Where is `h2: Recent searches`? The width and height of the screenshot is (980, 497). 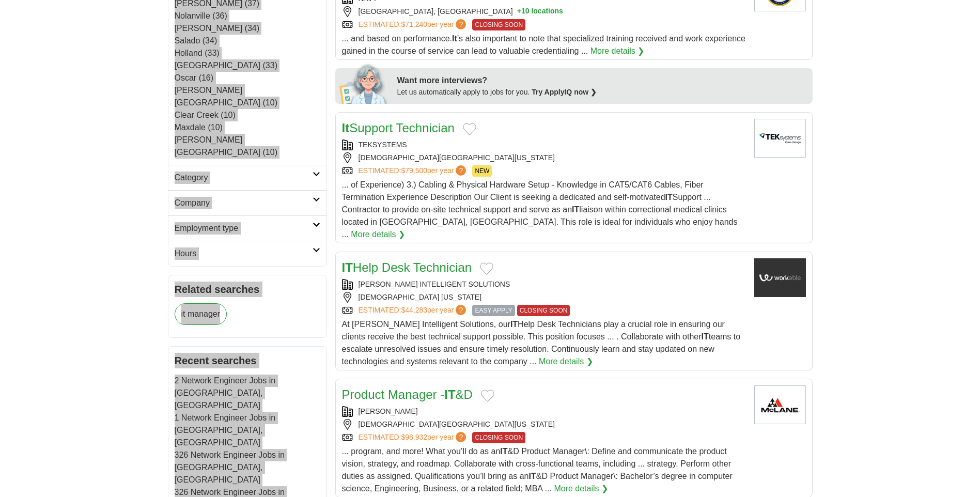
h2: Recent searches is located at coordinates (248, 360).